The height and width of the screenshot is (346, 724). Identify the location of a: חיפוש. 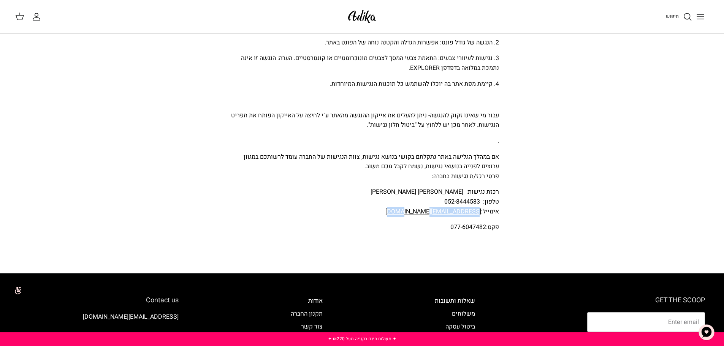
(679, 17).